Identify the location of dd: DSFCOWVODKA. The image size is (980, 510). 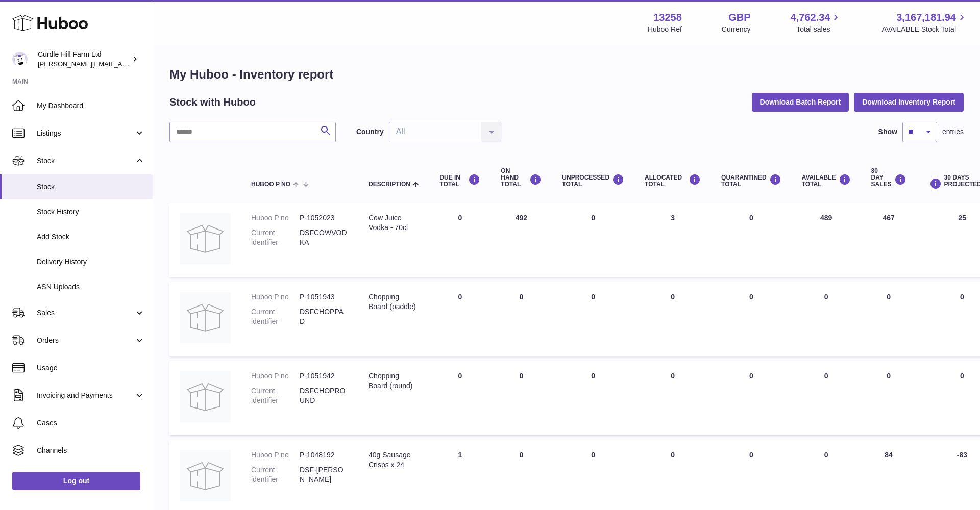
(324, 237).